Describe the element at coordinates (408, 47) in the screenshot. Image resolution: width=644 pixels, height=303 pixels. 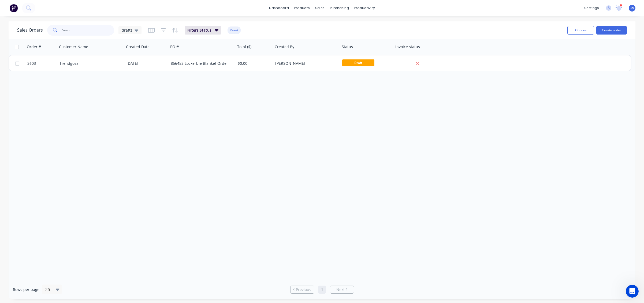
I see `div: Invoice status` at that location.